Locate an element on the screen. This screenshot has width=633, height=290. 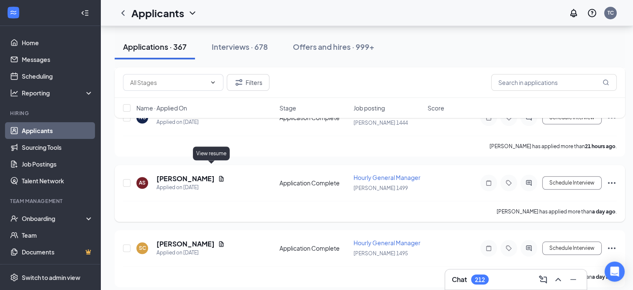
a: ChevronLeft is located at coordinates (123, 13).